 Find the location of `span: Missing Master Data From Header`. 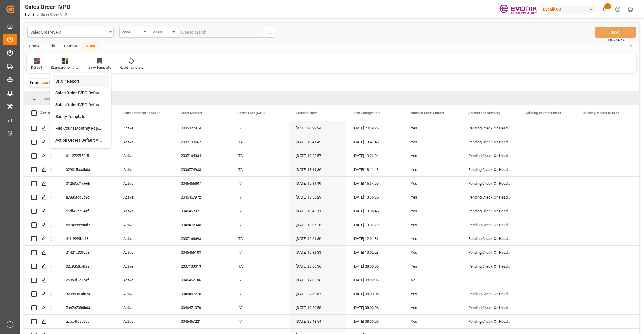

span: Missing Master Data From Header is located at coordinates (603, 113).